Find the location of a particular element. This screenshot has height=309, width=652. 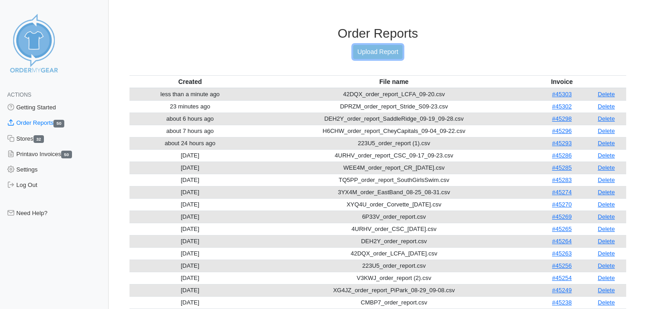

td: DEH2Y_order_report_SaddleRidge_09-19_09-28.csv is located at coordinates (394, 118).